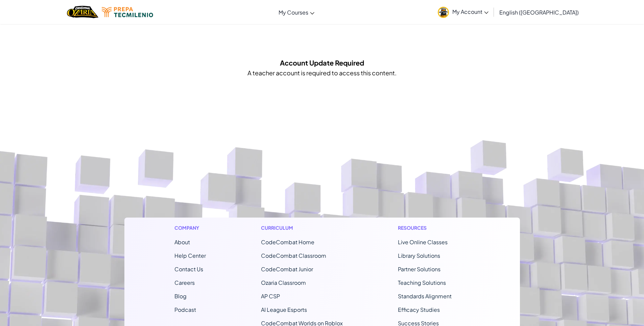  I want to click on a: CodeCombat Classroom, so click(294, 256).